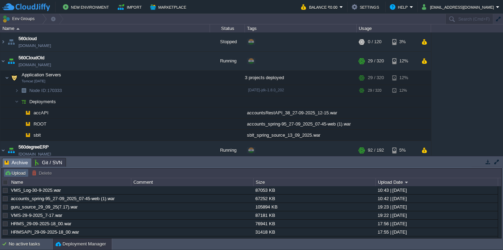 This screenshot has height=250, width=503. What do you see at coordinates (46, 90) in the screenshot?
I see `a: Node ID:170333` at bounding box center [46, 90].